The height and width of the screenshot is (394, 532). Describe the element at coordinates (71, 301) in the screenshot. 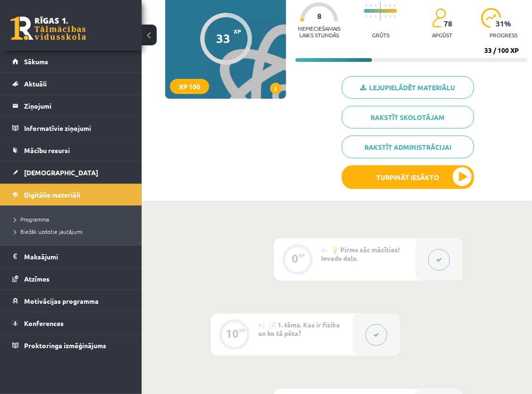

I see `a: Motivācijas programma` at that location.